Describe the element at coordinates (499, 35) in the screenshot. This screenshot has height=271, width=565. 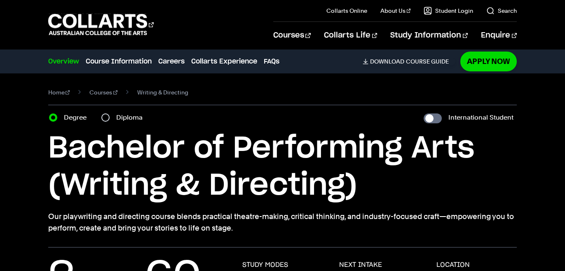
I see `a: Enquire` at that location.